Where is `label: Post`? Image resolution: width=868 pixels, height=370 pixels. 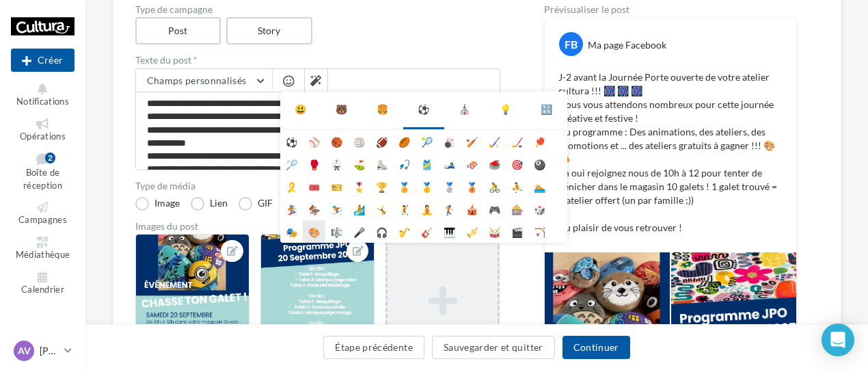 label: Post is located at coordinates (178, 30).